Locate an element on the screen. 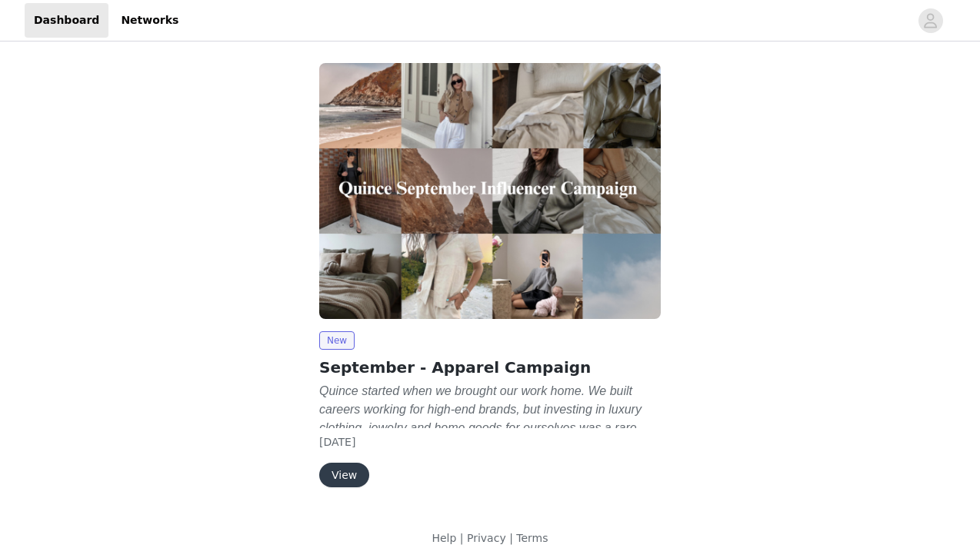 This screenshot has width=980, height=558. a: Help is located at coordinates (444, 538).